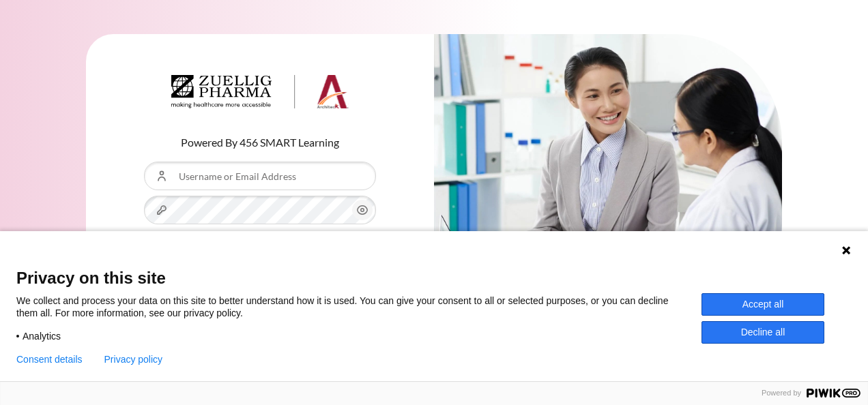 The width and height of the screenshot is (868, 405). I want to click on input: Username or Email Address, so click(260, 176).